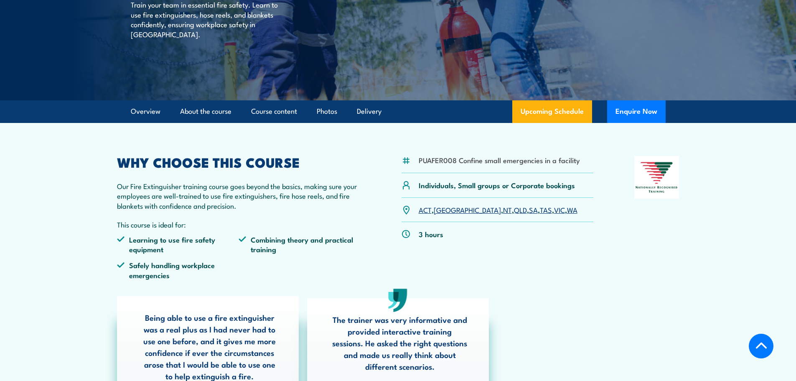  Describe the element at coordinates (431, 233) in the screenshot. I see `p: 3 hours` at that location.